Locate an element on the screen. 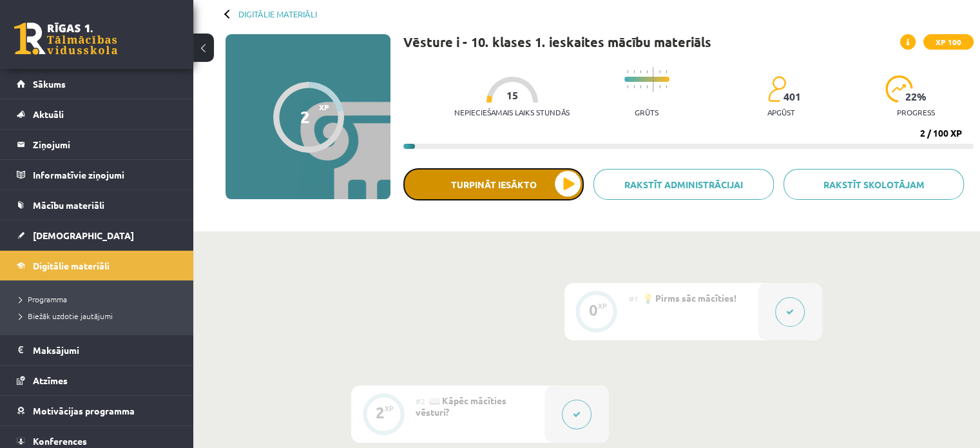 Image resolution: width=980 pixels, height=448 pixels. p: progress is located at coordinates (915, 112).